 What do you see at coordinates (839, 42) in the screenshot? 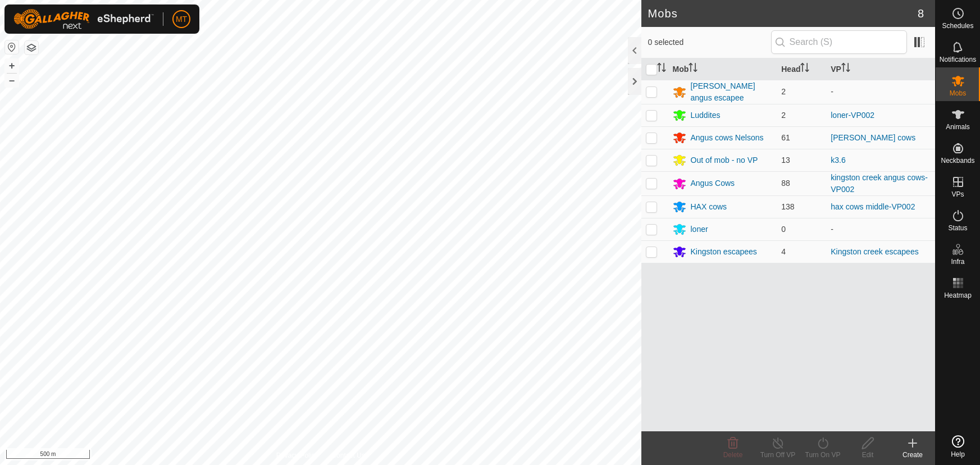
I see `input: Search (S)` at bounding box center [839, 42].